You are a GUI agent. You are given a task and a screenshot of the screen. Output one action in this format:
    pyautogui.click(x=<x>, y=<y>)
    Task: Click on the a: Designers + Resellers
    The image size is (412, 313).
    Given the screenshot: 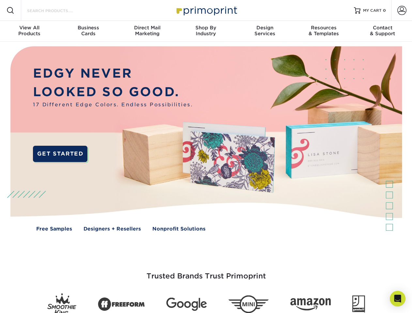 What is the action you would take?
    pyautogui.click(x=112, y=229)
    